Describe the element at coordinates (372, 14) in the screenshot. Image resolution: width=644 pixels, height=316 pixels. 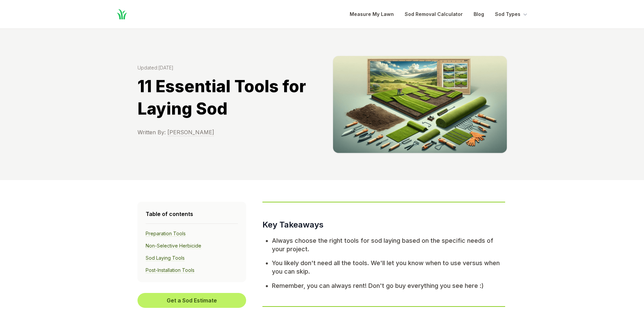
I see `a: Measure My Lawn` at that location.